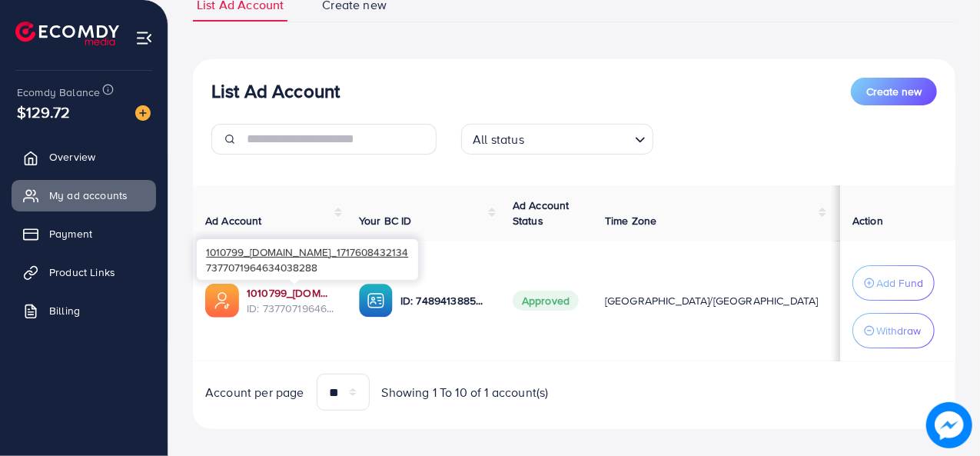 The image size is (980, 456). What do you see at coordinates (84, 157) in the screenshot?
I see `a: Overview` at bounding box center [84, 157].